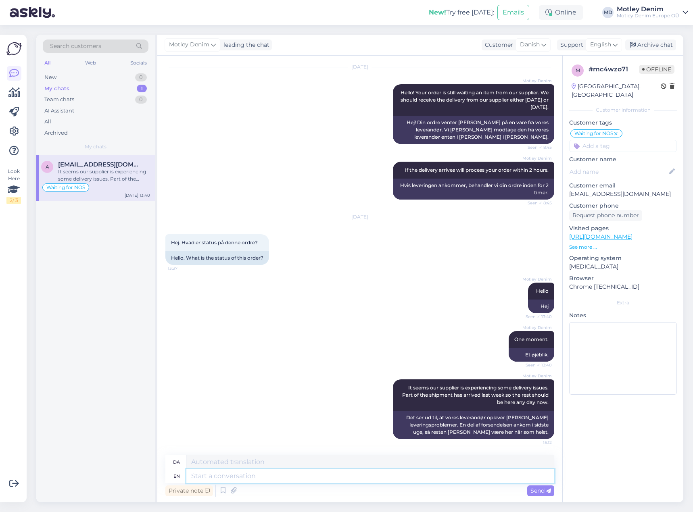  Describe the element at coordinates (56, 133) in the screenshot. I see `div: Archived` at that location.